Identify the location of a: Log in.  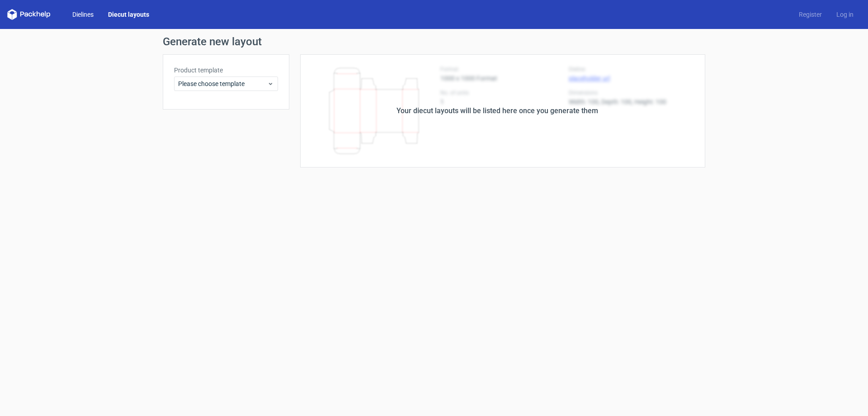
(845, 15).